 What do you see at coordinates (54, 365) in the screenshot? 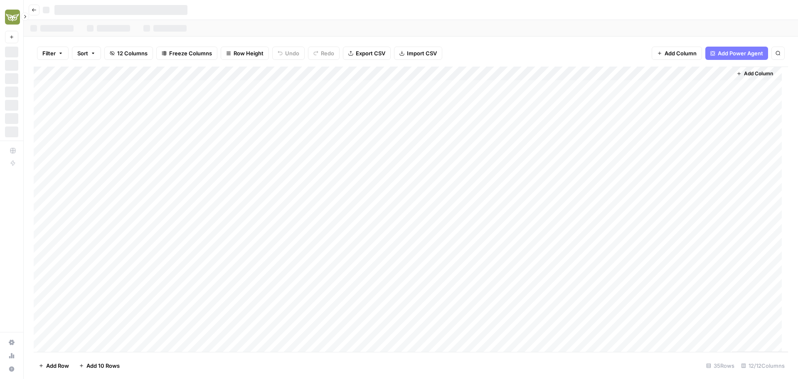
I see `button: Add Row` at bounding box center [54, 365].